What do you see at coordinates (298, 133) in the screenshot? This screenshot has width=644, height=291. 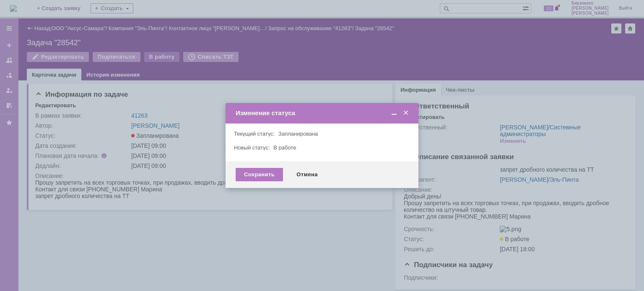 I see `span: Запланирована` at bounding box center [298, 133].